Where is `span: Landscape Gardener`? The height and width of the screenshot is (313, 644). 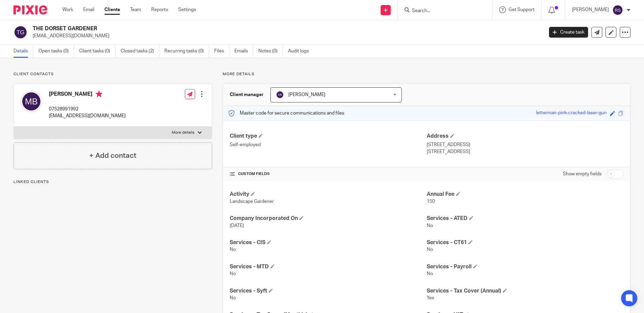 span: Landscape Gardener is located at coordinates (252, 202).